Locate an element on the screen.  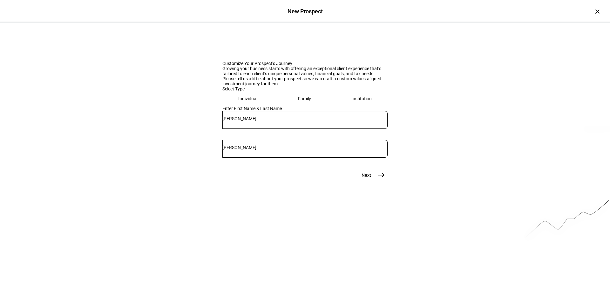
div: Growing your business starts with offering an exceptional client experience that’s tailored to ea... is located at coordinates (305, 71).